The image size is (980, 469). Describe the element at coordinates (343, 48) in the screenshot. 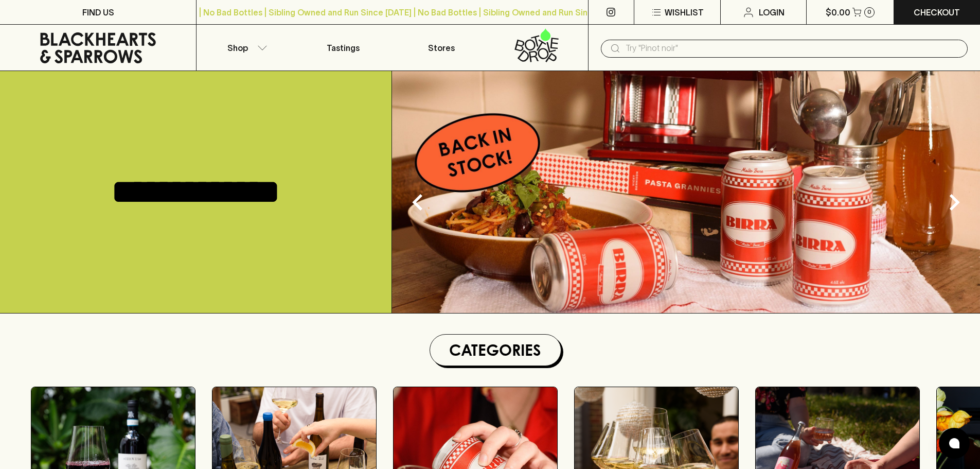

I see `p: Tastings` at that location.